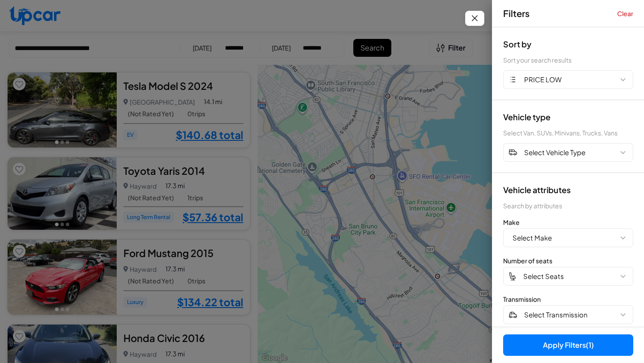 This screenshot has height=363, width=644. I want to click on div: Sort by, so click(568, 44).